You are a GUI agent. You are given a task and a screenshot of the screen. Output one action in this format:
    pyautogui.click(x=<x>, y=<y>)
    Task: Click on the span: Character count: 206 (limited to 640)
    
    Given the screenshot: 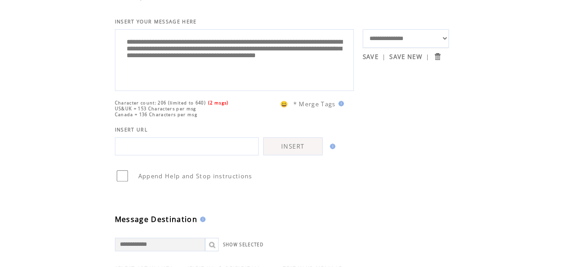 What is the action you would take?
    pyautogui.click(x=160, y=103)
    